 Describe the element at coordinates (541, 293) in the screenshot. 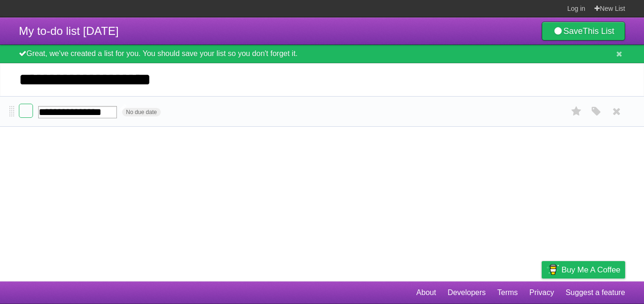

I see `a: Privacy` at that location.